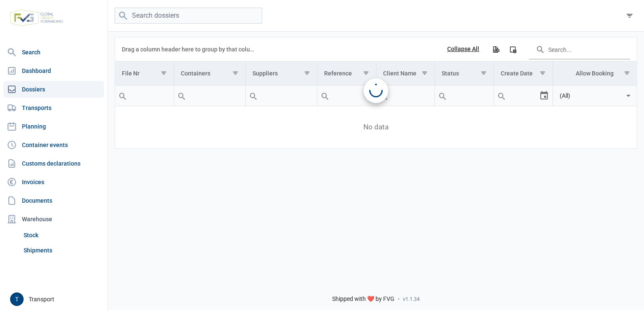 Image resolution: width=644 pixels, height=311 pixels. Describe the element at coordinates (307, 73) in the screenshot. I see `span: Show filter options for column 'Suppliers'` at that location.